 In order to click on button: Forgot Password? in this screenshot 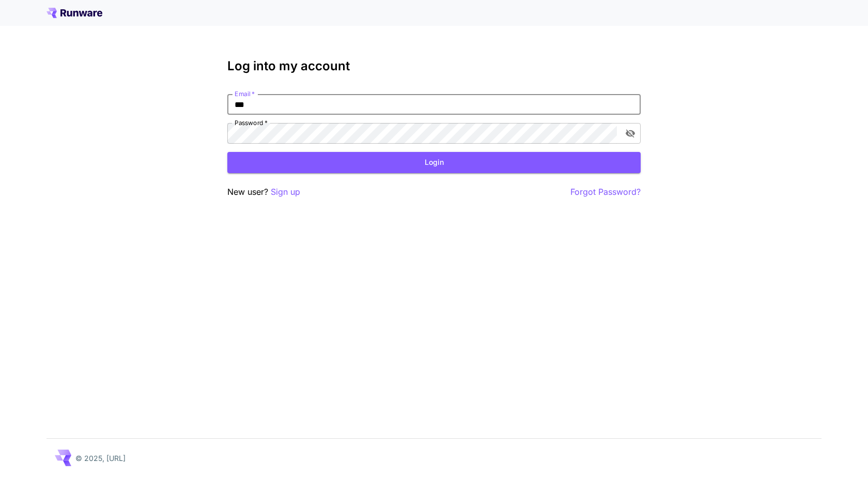, I will do `click(605, 192)`.